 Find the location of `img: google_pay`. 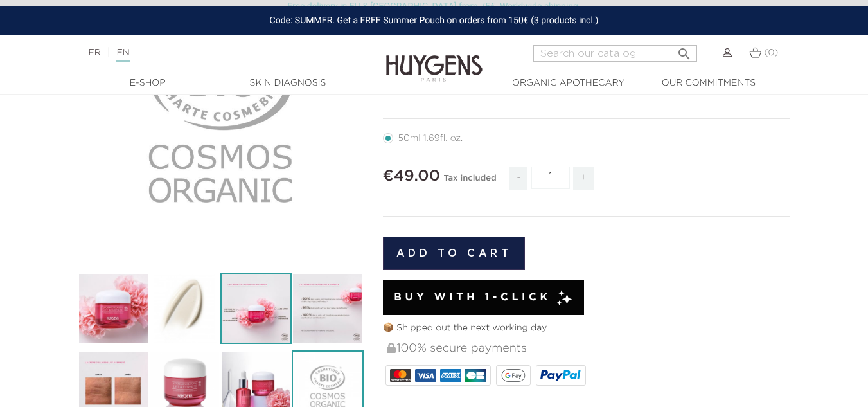

img: google_pay is located at coordinates (514, 376).